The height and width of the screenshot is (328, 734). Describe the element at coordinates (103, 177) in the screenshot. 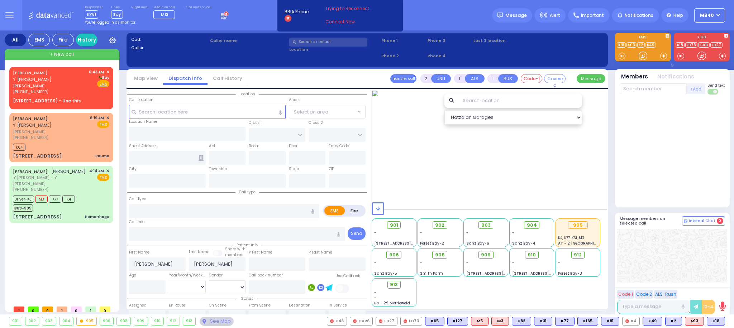

I see `span: EMS` at that location.